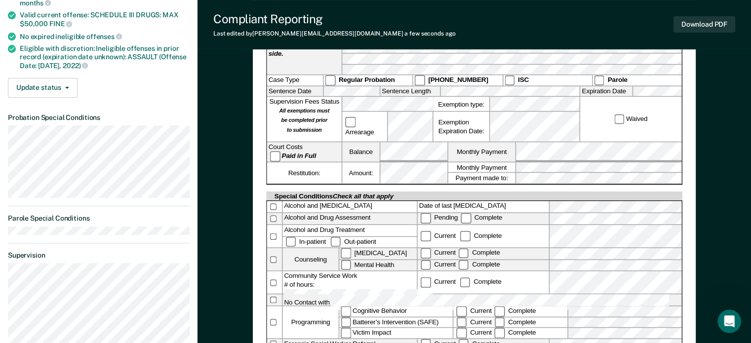 The width and height of the screenshot is (751, 343). I want to click on label: Arrearage, so click(365, 127).